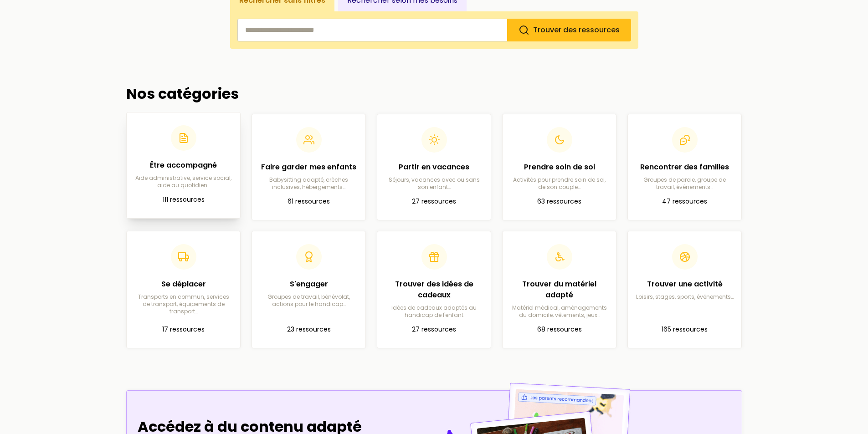 This screenshot has width=868, height=434. Describe the element at coordinates (559, 202) in the screenshot. I see `p: 63 ressources` at that location.